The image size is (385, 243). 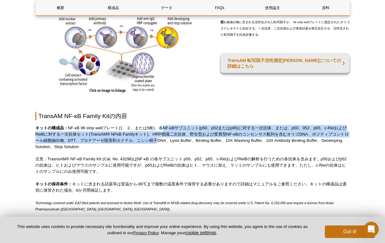 What do you see at coordinates (162, 230) in the screenshot?
I see `p: This website uses cookies to provide necessary site functionality and improve your online experie...` at bounding box center [162, 230].